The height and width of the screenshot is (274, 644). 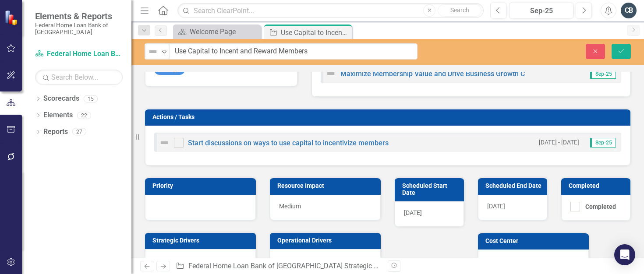 What do you see at coordinates (459, 10) in the screenshot?
I see `button: Search` at bounding box center [459, 10].